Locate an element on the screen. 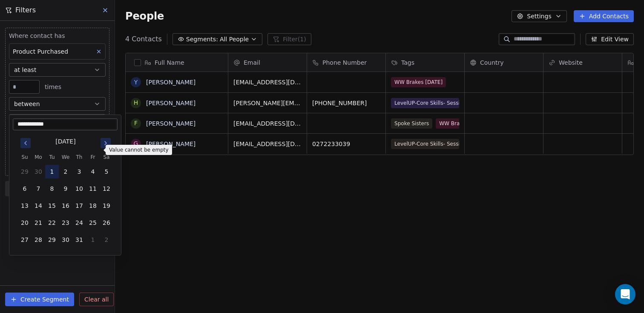 Image resolution: width=644 pixels, height=313 pixels. th: Monday is located at coordinates (38, 157).